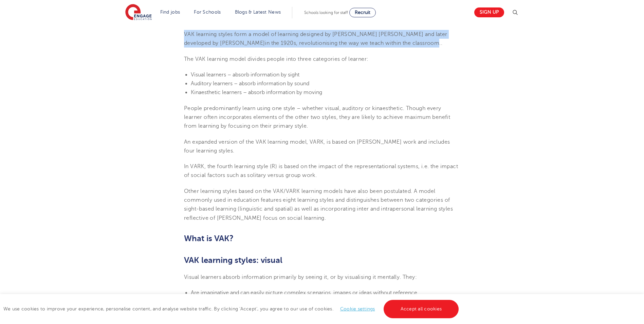 This screenshot has height=324, width=644. Describe the element at coordinates (258, 12) in the screenshot. I see `a: Blogs & Latest News` at that location.